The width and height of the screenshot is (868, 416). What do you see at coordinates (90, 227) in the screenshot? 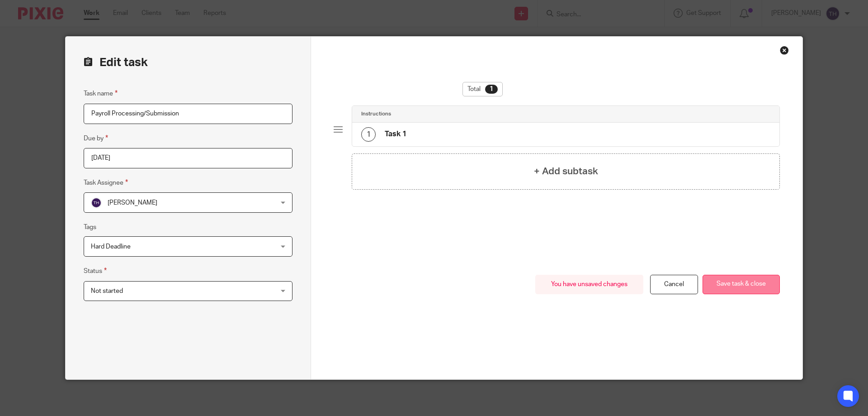
I see `label: Tags` at bounding box center [90, 227].